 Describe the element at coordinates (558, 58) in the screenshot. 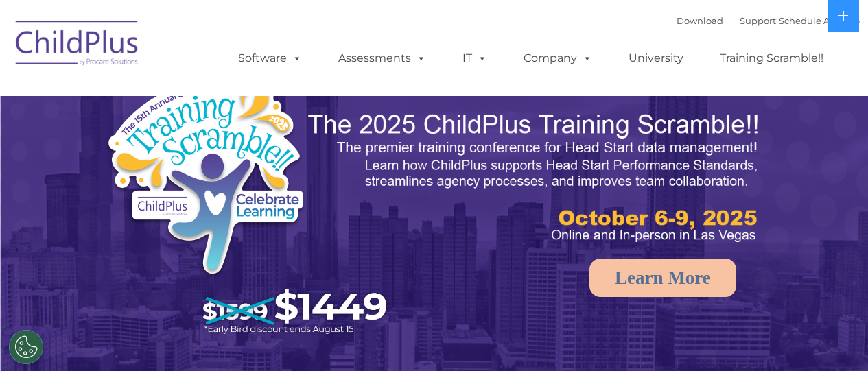

I see `a: Company` at that location.